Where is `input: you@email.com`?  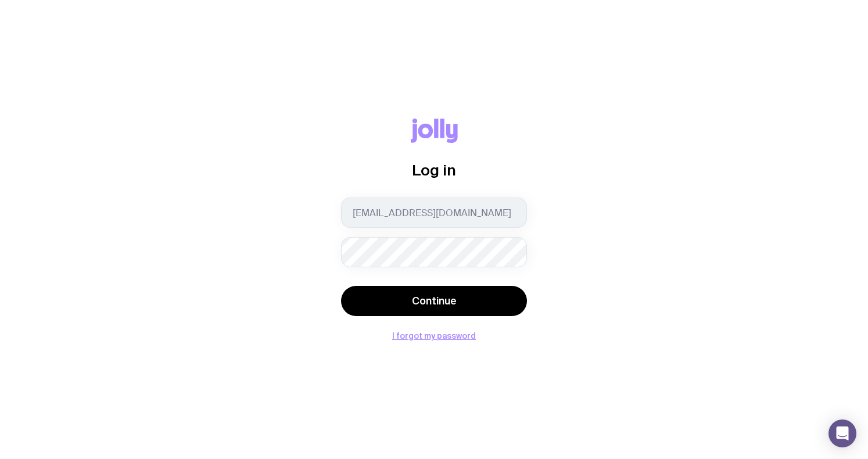
input: you@email.com is located at coordinates (434, 213).